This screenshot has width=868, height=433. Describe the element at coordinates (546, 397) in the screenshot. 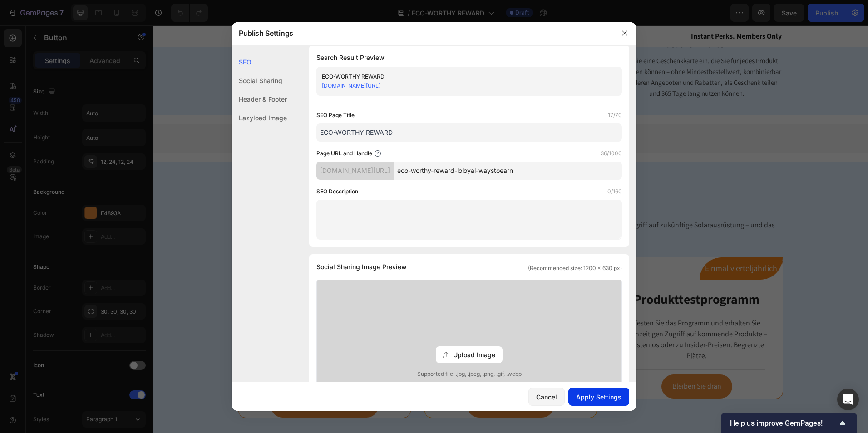

I see `button: Cancel` at that location.